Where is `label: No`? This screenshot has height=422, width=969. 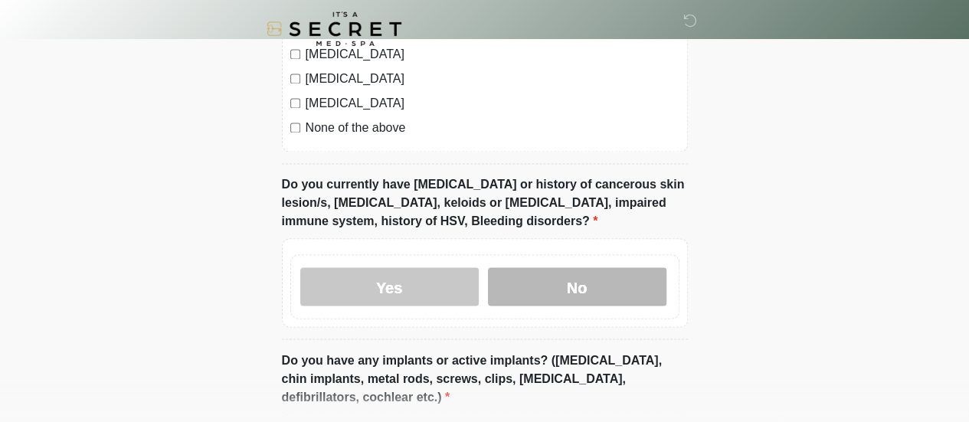
label: No is located at coordinates (577, 286).